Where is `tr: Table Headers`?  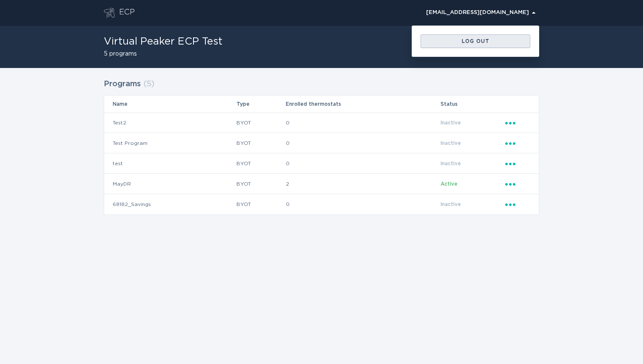
tr: Table Headers is located at coordinates (322, 104).